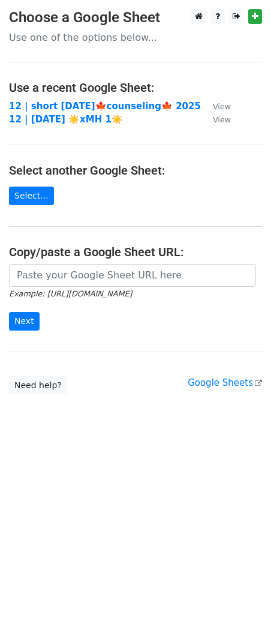  Describe the element at coordinates (31, 196) in the screenshot. I see `a: Select...` at that location.